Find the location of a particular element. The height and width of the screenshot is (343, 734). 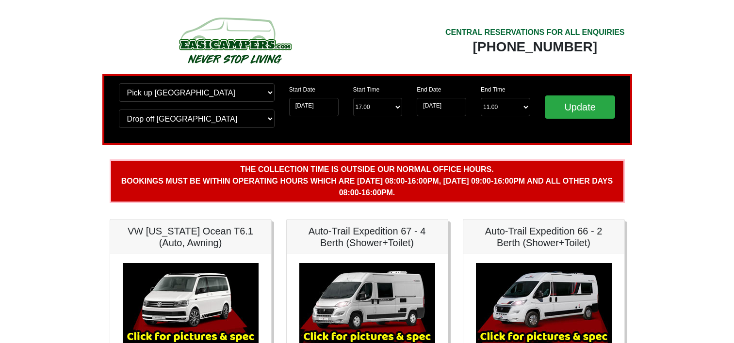

label: Start Time is located at coordinates (366, 90).